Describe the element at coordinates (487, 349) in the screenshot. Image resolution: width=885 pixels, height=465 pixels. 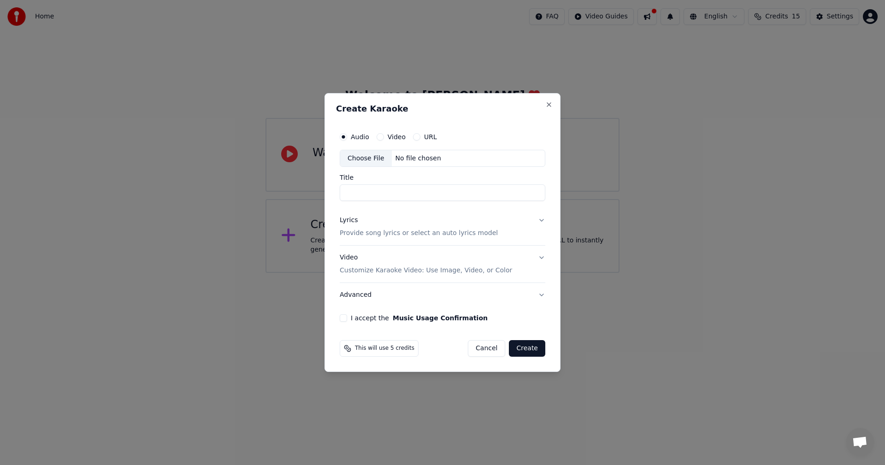
I see `button: Cancel` at that location.